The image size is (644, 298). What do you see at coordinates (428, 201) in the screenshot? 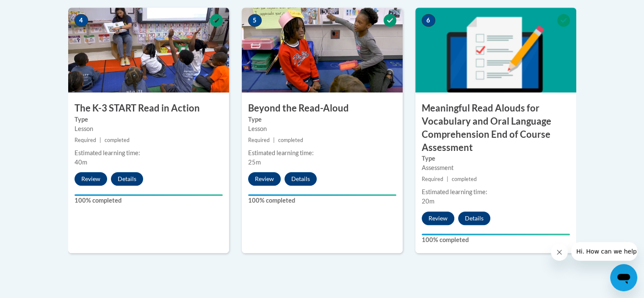
I see `span: 20m` at bounding box center [428, 201].